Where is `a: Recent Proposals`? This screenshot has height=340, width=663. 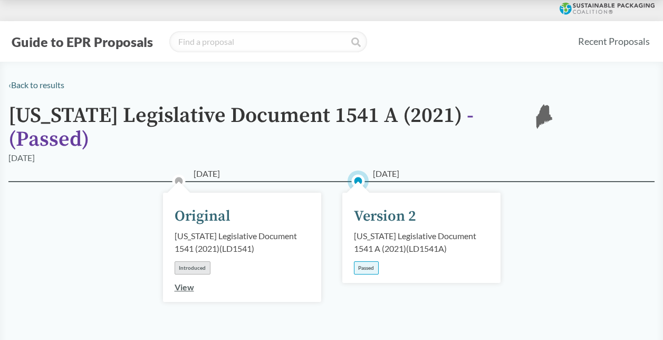
a: Recent Proposals is located at coordinates (614, 41).